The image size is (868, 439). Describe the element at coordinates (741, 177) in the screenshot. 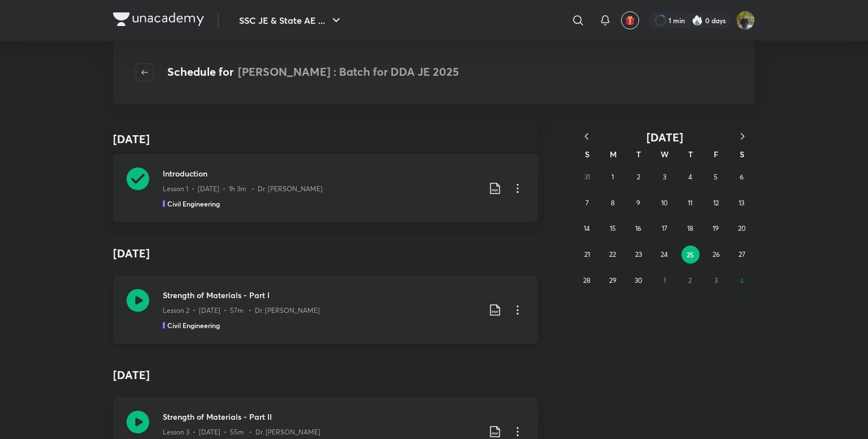

I see `abbr: September 6, 2025` at that location.